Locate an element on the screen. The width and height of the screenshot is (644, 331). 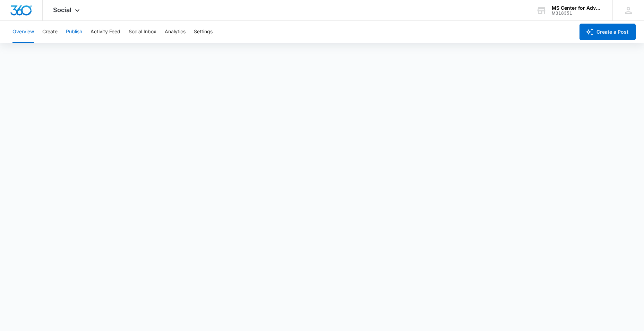
button: Settings is located at coordinates (203, 32).